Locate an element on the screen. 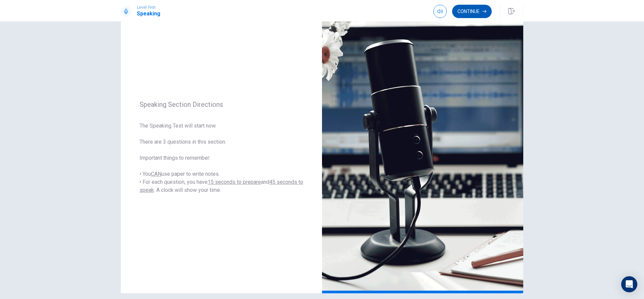  u: CAN is located at coordinates (156, 174).